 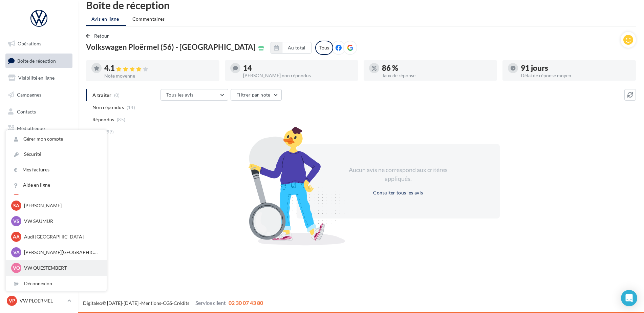 I want to click on span: VQ, so click(x=16, y=267).